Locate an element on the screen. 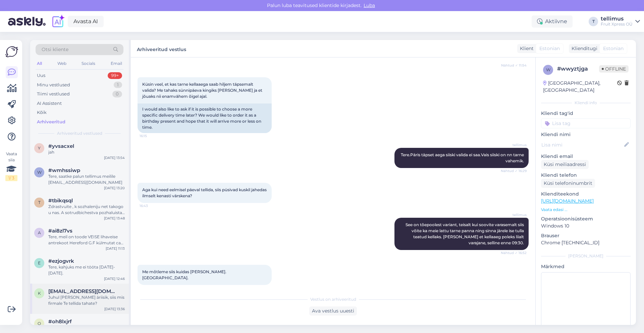 The width and height of the screenshot is (644, 333). span: t is located at coordinates (39, 202).